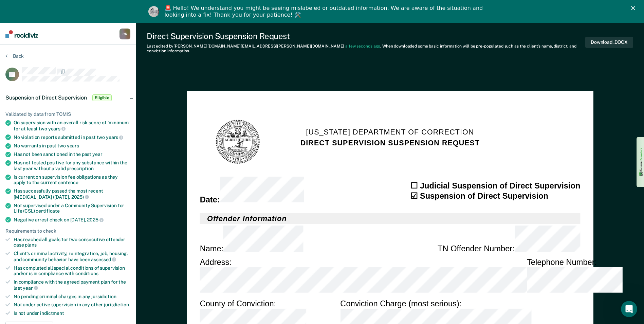  I want to click on div: C R, so click(125, 34).